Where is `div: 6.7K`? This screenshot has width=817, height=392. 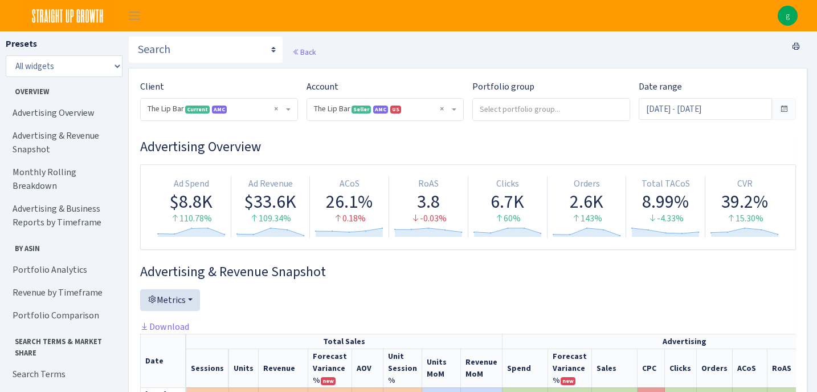 div: 6.7K is located at coordinates (508, 201).